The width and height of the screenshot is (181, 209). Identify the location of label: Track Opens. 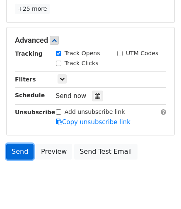
(83, 53).